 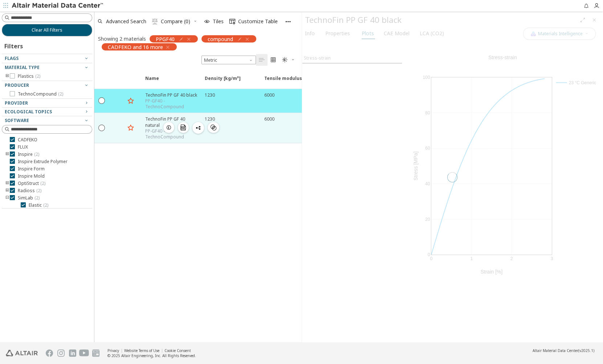 What do you see at coordinates (47, 59) in the screenshot?
I see `button: Flags` at bounding box center [47, 59].